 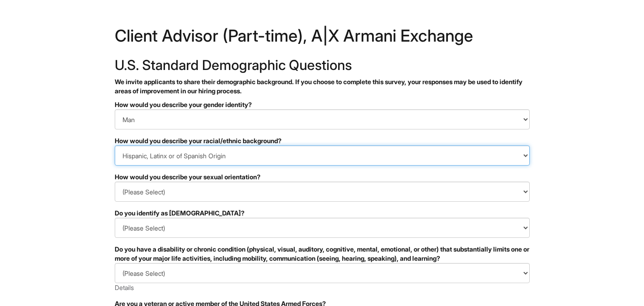 What do you see at coordinates (322, 119) in the screenshot?
I see `select: How would you describe your gender identity?` at bounding box center [322, 119].